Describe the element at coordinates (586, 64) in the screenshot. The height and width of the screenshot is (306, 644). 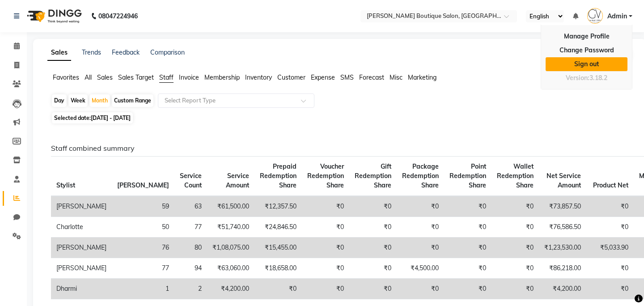
I see `a: Sign out` at that location.